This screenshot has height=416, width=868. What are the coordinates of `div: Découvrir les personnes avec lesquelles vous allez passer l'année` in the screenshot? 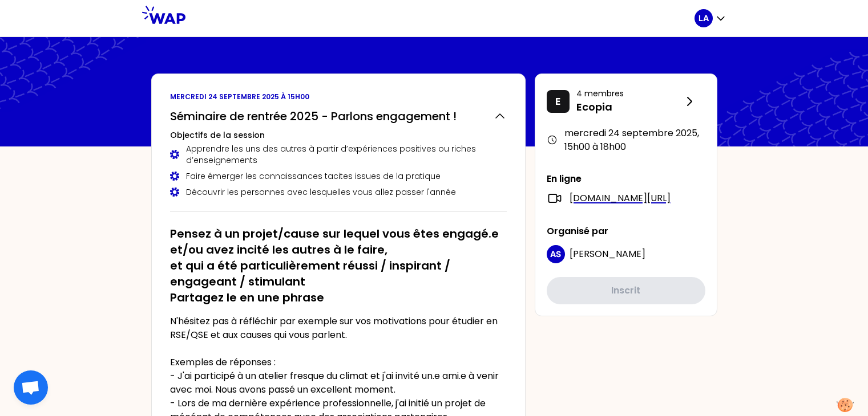 It's located at (338, 192).